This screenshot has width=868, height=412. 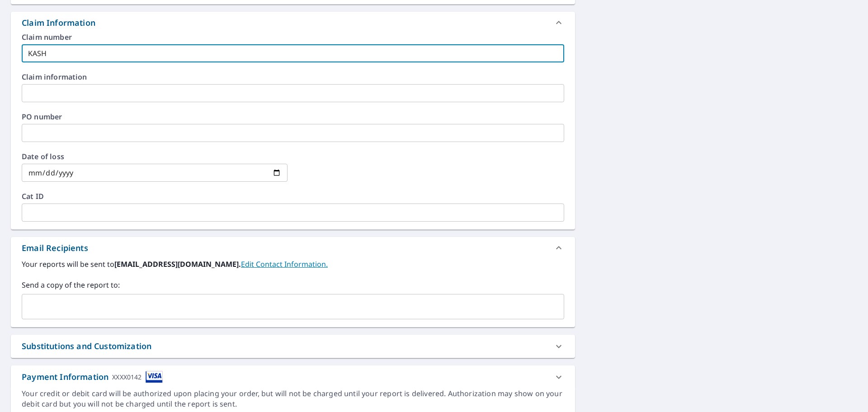 What do you see at coordinates (292, 117) in the screenshot?
I see `label: PO number` at bounding box center [292, 117].